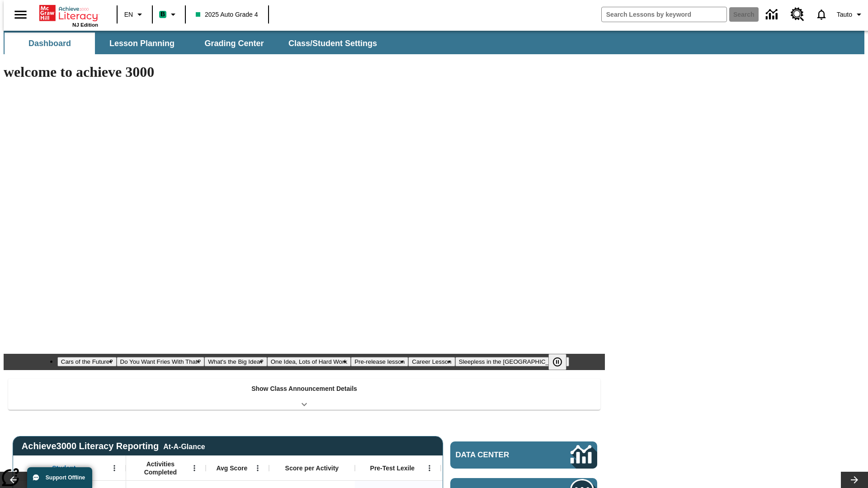  What do you see at coordinates (64, 469) in the screenshot?
I see `span: Student` at bounding box center [64, 469].